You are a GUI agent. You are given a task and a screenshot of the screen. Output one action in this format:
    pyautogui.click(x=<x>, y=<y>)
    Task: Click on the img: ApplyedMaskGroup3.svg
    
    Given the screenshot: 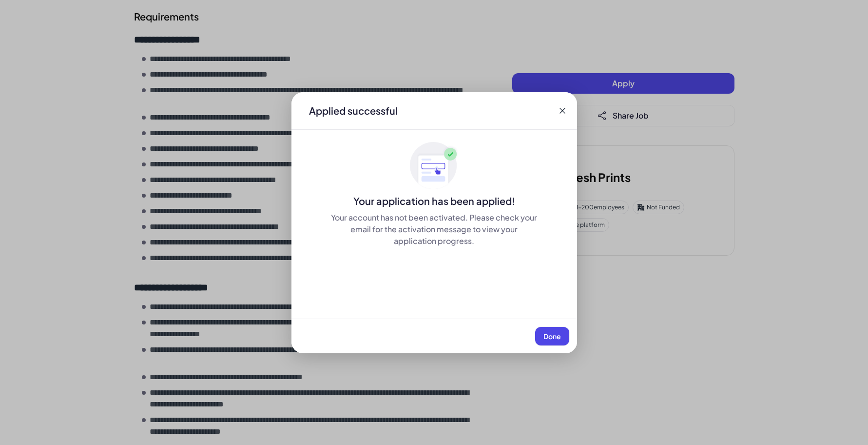 What is the action you would take?
    pyautogui.click(x=434, y=166)
    